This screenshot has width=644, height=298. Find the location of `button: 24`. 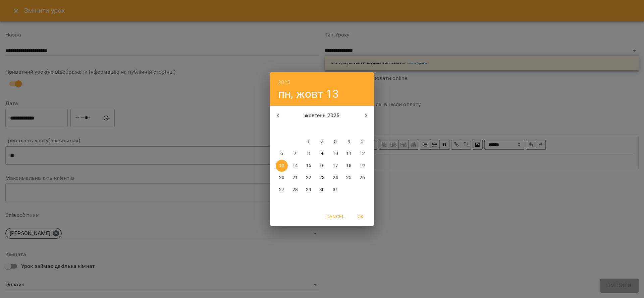

button: 24 is located at coordinates (335, 178).